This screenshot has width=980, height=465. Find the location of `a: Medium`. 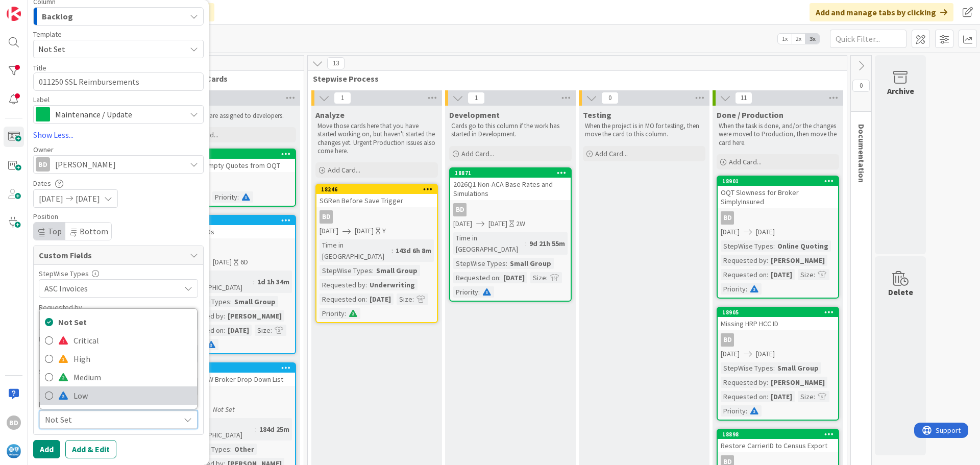

a: Medium is located at coordinates (118, 377).